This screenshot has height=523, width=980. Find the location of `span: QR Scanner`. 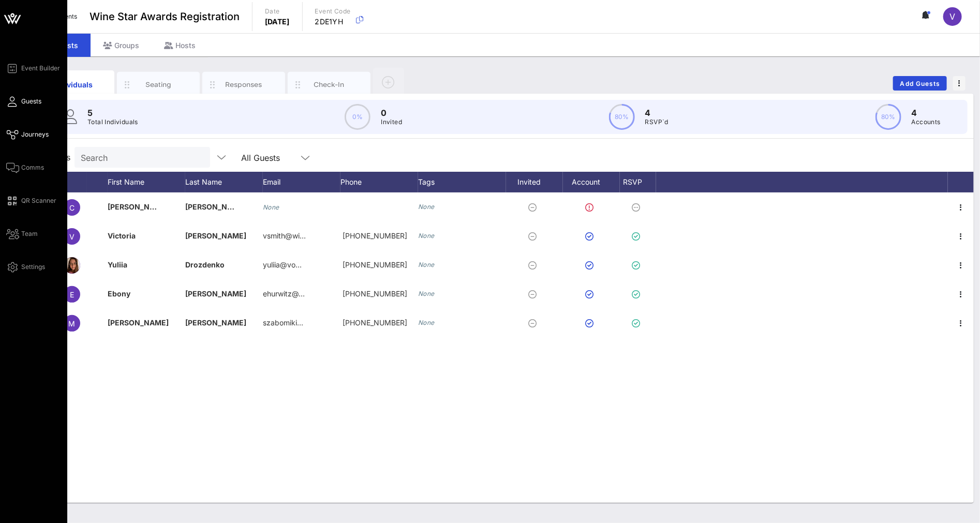

span: QR Scanner is located at coordinates (39, 201).